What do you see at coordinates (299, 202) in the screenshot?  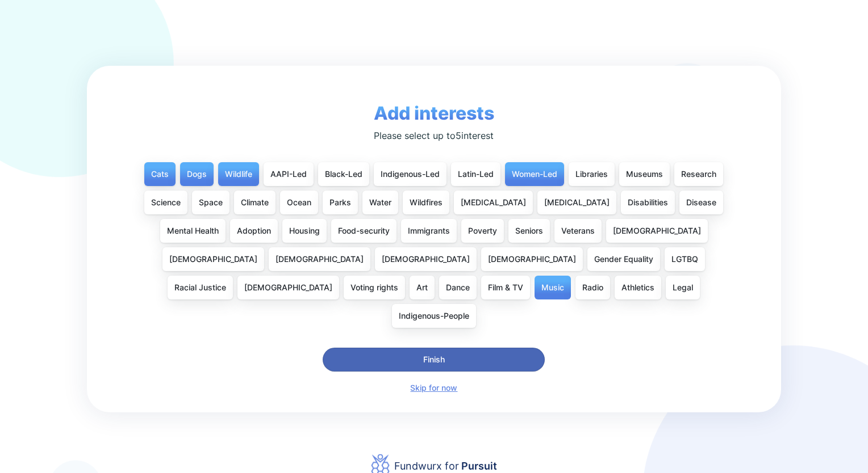 I see `span: Ocean` at bounding box center [299, 202].